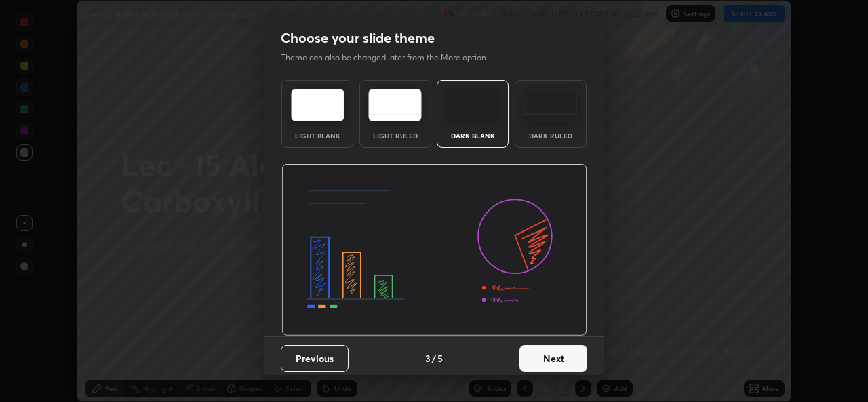 Image resolution: width=868 pixels, height=402 pixels. What do you see at coordinates (554, 359) in the screenshot?
I see `button: Next` at bounding box center [554, 359].